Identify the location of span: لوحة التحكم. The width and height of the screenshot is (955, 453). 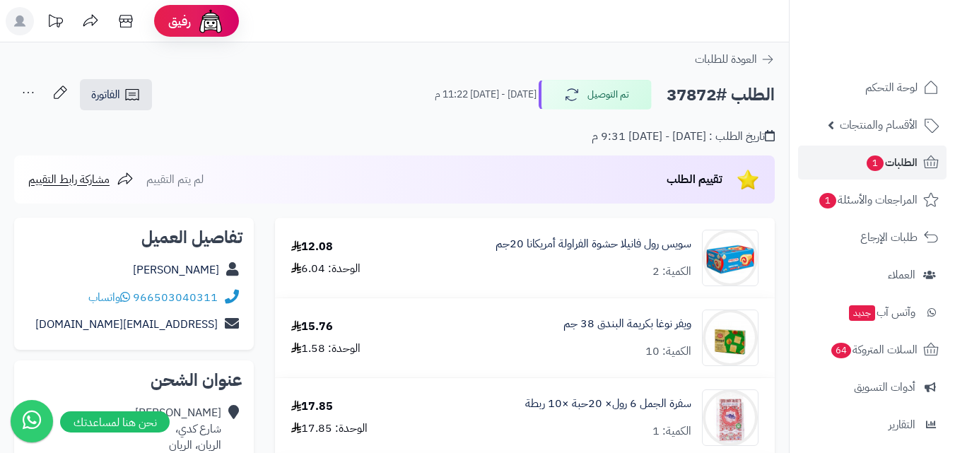
(892, 88).